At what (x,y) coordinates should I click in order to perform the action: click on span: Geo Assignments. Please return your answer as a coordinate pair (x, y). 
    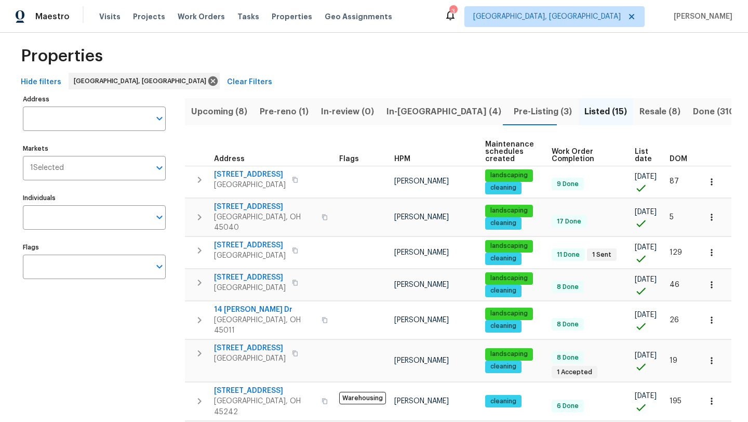
    Looking at the image, I should click on (358, 17).